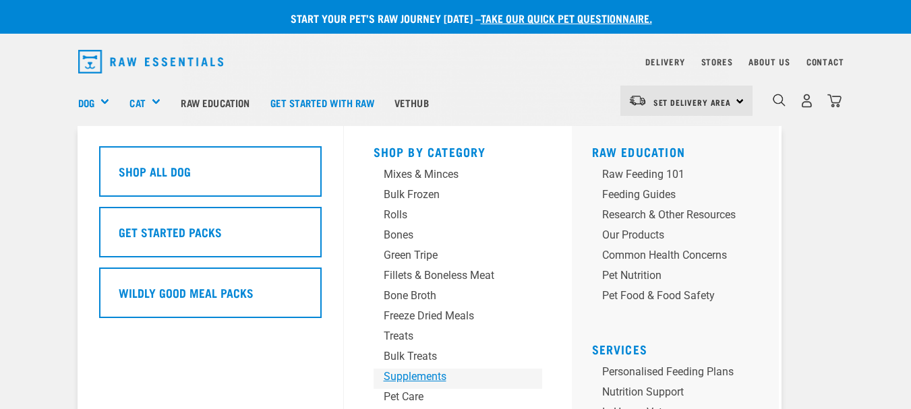 The height and width of the screenshot is (409, 911). What do you see at coordinates (210, 237) in the screenshot?
I see `a: Get Started Packs` at bounding box center [210, 237].